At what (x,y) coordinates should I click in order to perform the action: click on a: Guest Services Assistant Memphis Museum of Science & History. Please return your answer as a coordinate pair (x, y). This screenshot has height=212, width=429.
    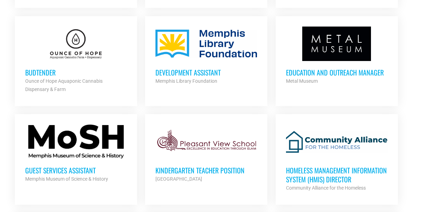
    Looking at the image, I should click on (76, 154).